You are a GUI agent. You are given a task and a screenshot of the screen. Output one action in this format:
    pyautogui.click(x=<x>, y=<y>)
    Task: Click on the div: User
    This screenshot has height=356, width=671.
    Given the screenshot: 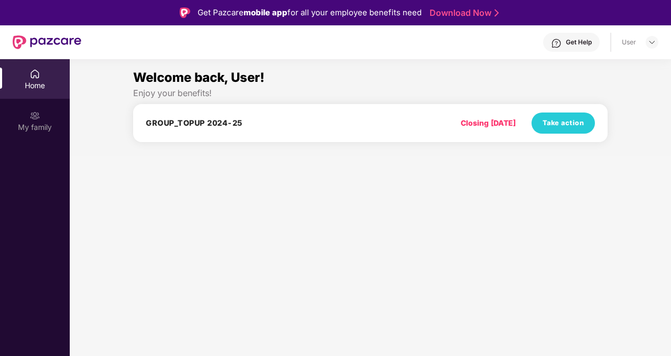 What is the action you would take?
    pyautogui.click(x=628, y=42)
    